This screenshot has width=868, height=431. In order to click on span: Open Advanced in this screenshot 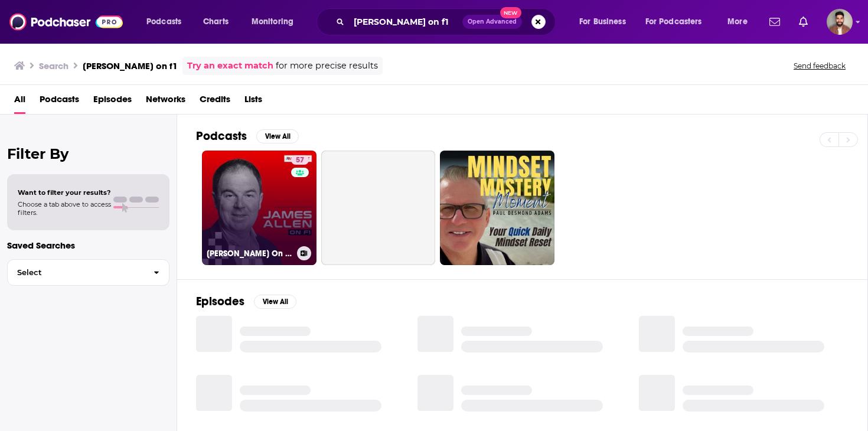, I will do `click(492, 22)`.